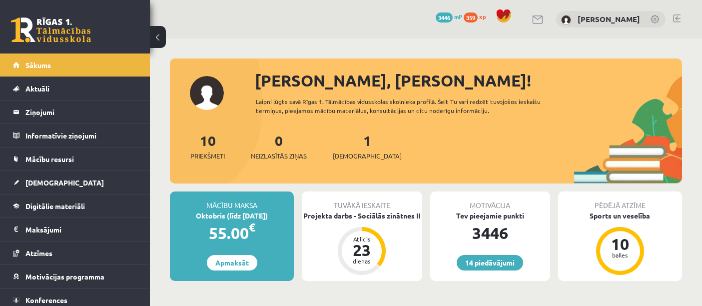 This screenshot has height=306, width=702. Describe the element at coordinates (75, 159) in the screenshot. I see `a: Mācību resursi` at that location.